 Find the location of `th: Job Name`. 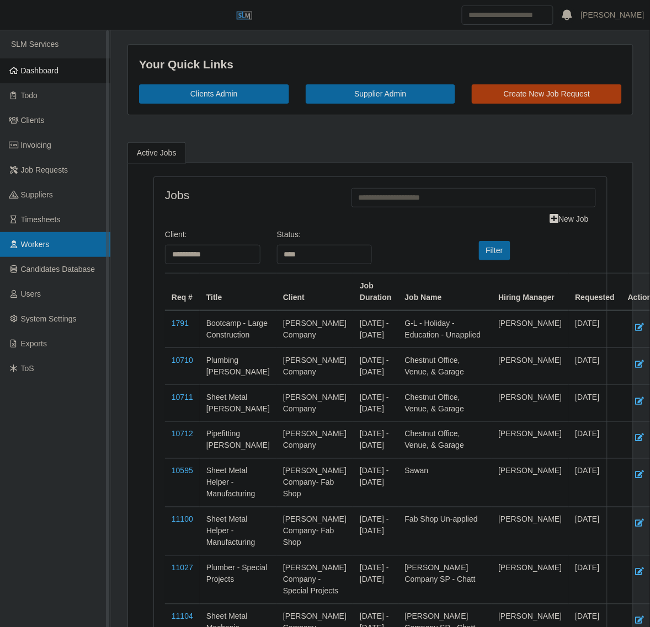

th: Job Name is located at coordinates (445, 292).